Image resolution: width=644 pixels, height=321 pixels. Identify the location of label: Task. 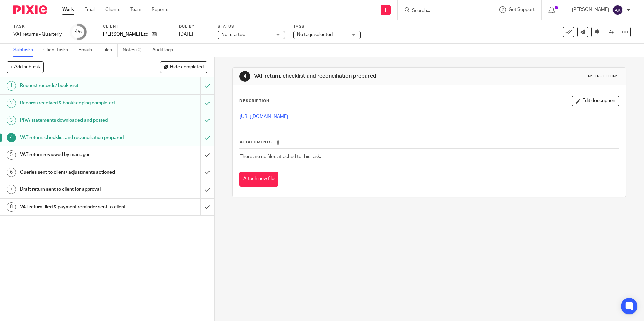
(37, 26).